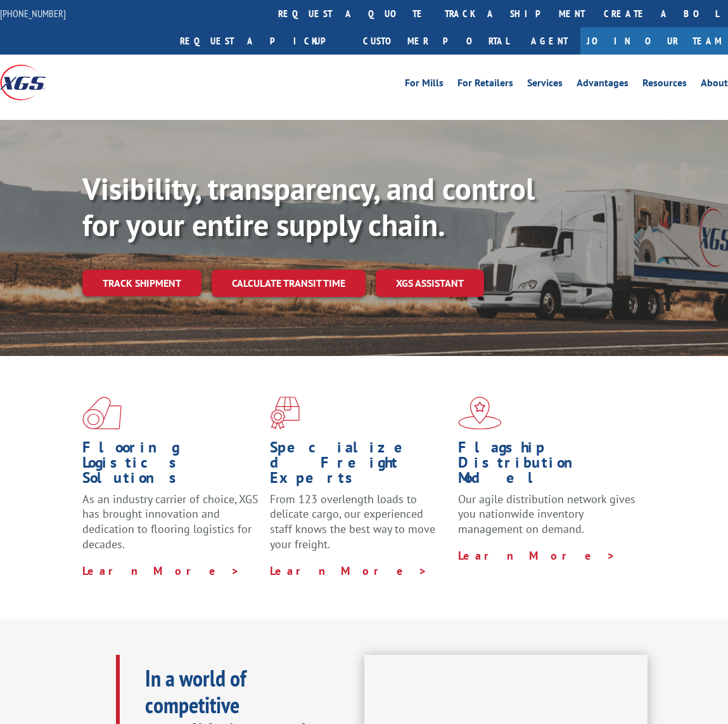 Image resolution: width=728 pixels, height=724 pixels. Describe the element at coordinates (359, 528) in the screenshot. I see `p: From 123 overlength loads to delicate cargo, our experienced staff knows the best way to move you...` at that location.